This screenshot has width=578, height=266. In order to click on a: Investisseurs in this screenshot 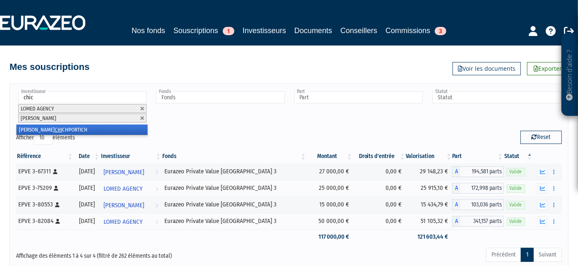, I will do `click(264, 31)`.